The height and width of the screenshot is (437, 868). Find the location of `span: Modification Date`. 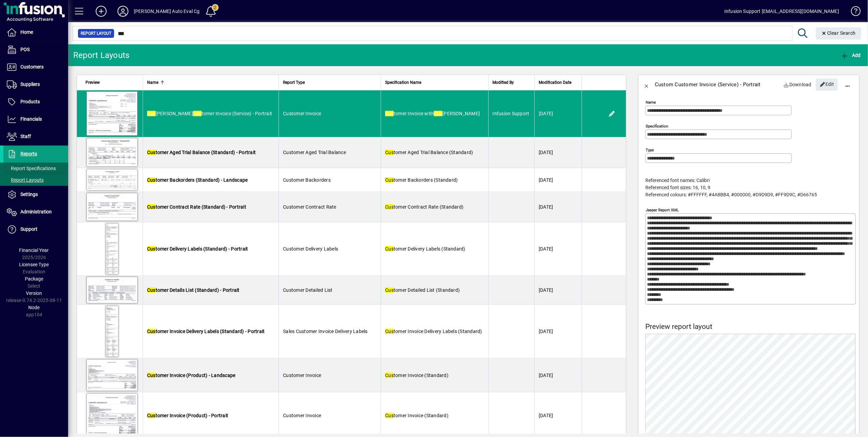

span: Modification Date is located at coordinates (555, 83).